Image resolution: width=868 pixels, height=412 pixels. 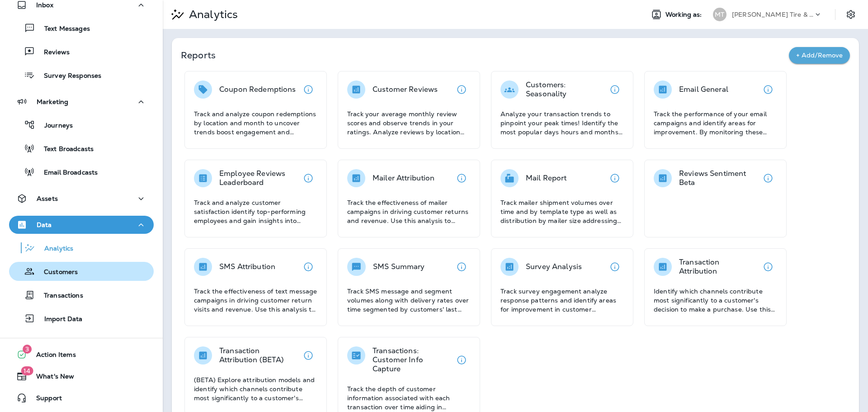 I want to click on p: Track your average monthly review scores and observe trends in your ratings. Analyze reviews by l..., so click(x=409, y=123).